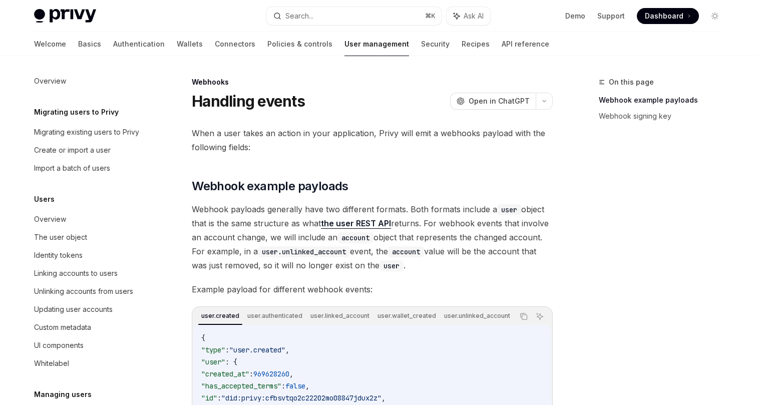 Image resolution: width=757 pixels, height=405 pixels. Describe the element at coordinates (84, 291) in the screenshot. I see `div: Unlinking accounts from users` at that location.